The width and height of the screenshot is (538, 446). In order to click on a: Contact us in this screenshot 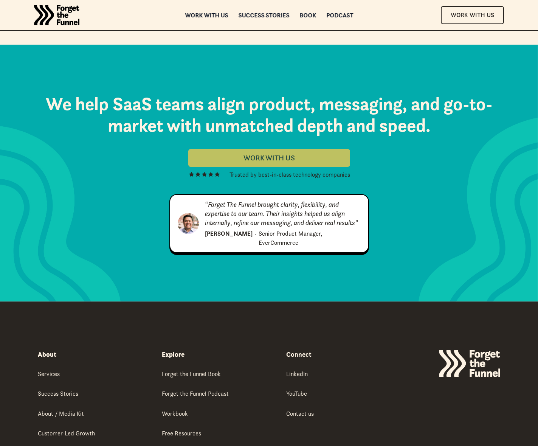, I will do `click(300, 414)`.